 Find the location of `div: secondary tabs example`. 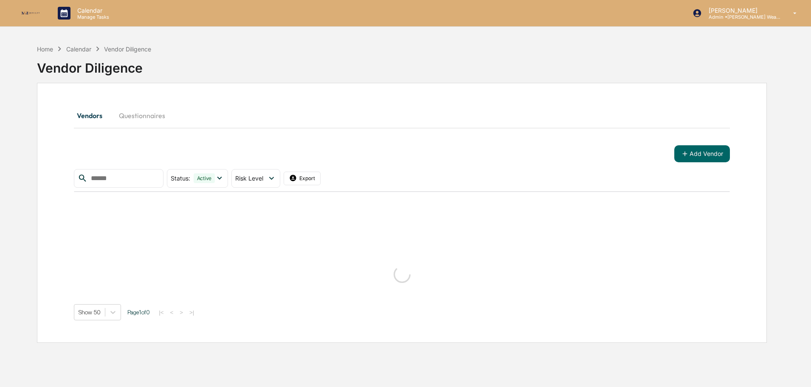

div: secondary tabs example is located at coordinates (402, 115).